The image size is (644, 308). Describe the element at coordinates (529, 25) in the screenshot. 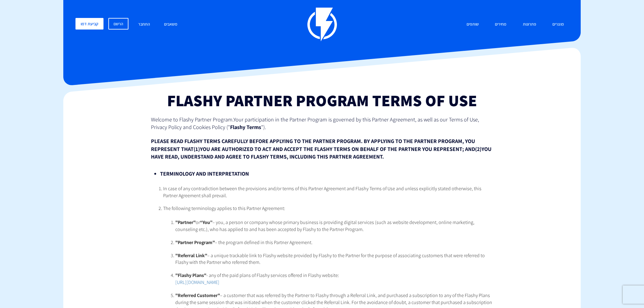

I see `a: פתרונות` at that location.